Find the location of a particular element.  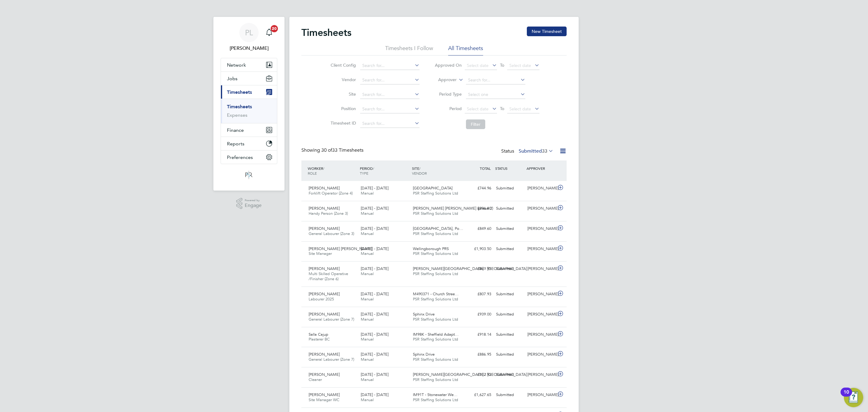

a: Go to home page is located at coordinates (249, 175).